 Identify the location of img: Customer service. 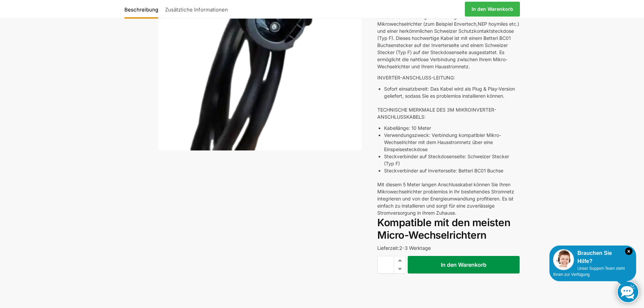
(563, 260).